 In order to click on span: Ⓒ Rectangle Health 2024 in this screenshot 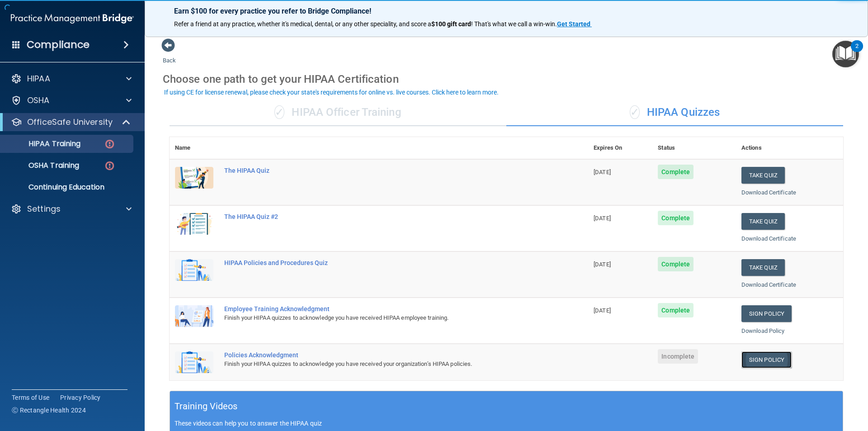, I will do `click(49, 410)`.